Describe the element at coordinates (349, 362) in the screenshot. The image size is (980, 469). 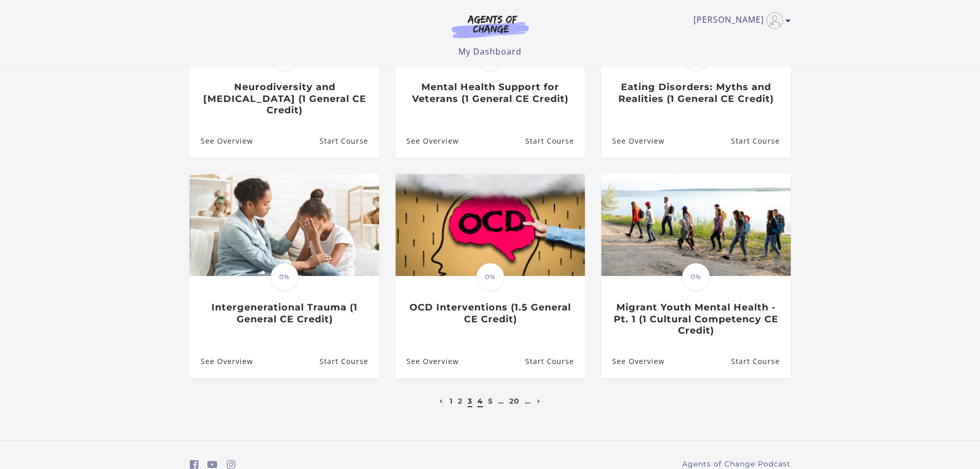
I see `a: Intergenerational Trauma (1 General CE Credit): Resume Course` at that location.